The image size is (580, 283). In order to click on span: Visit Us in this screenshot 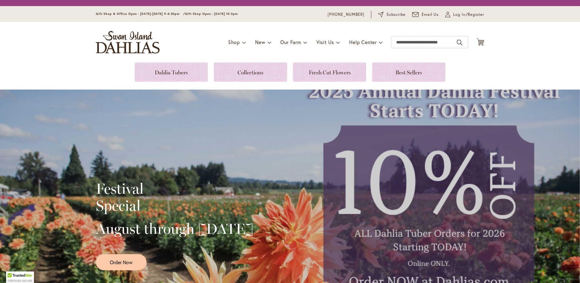, I will do `click(325, 42)`.